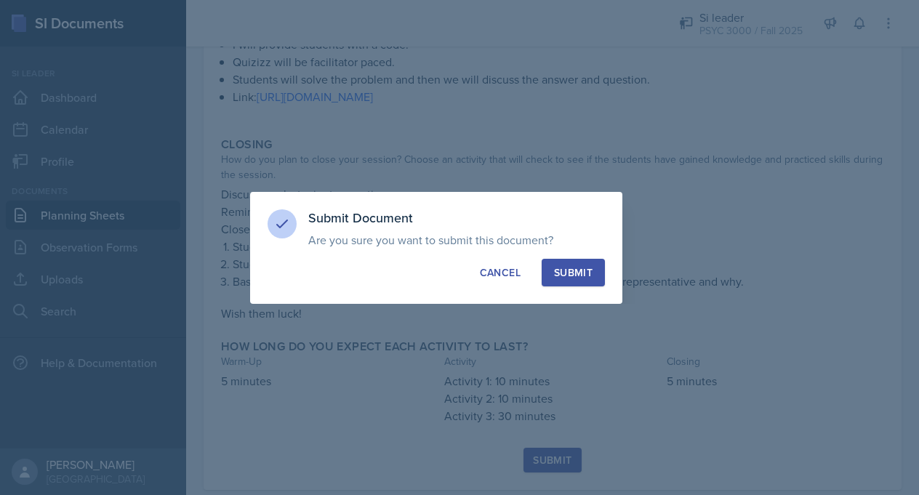  I want to click on div: Cancel, so click(500, 273).